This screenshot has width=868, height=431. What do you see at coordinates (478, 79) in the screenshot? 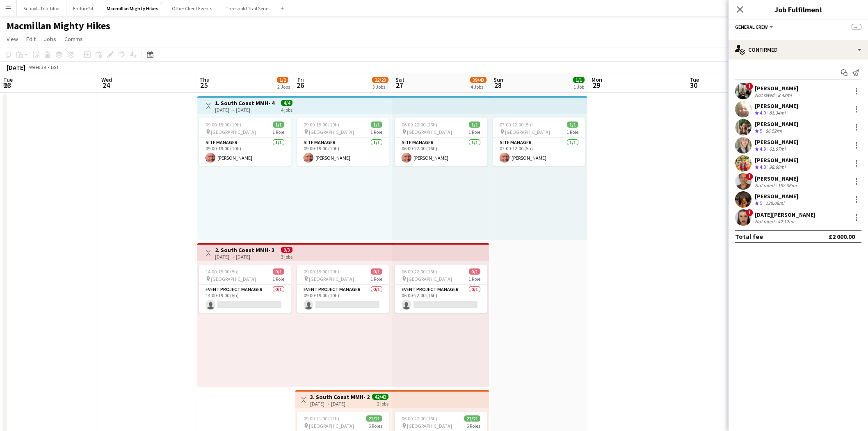
I see `span: 39/43` at bounding box center [478, 79].